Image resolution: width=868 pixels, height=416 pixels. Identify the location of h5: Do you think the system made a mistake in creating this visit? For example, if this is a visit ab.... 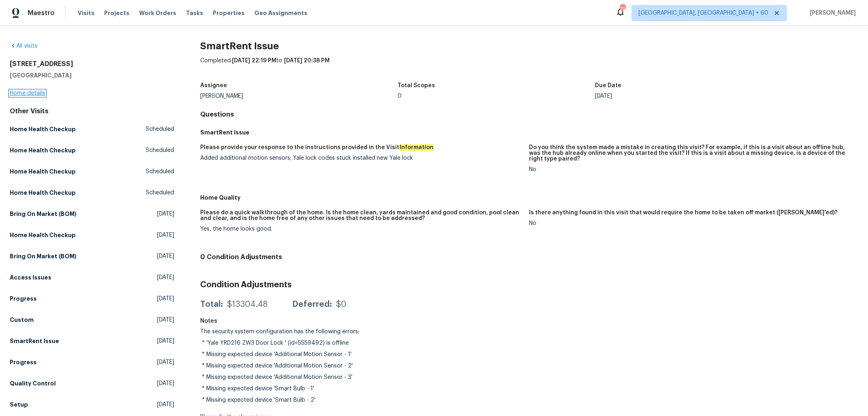
(691, 153).